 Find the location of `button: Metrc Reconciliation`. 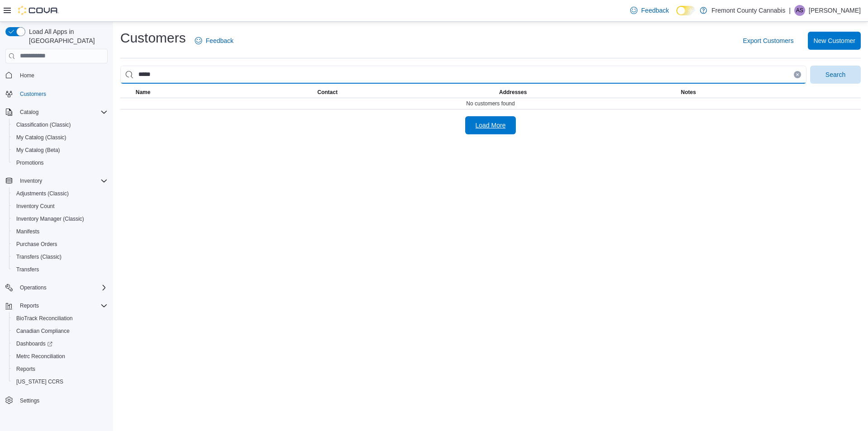

button: Metrc Reconciliation is located at coordinates (60, 356).